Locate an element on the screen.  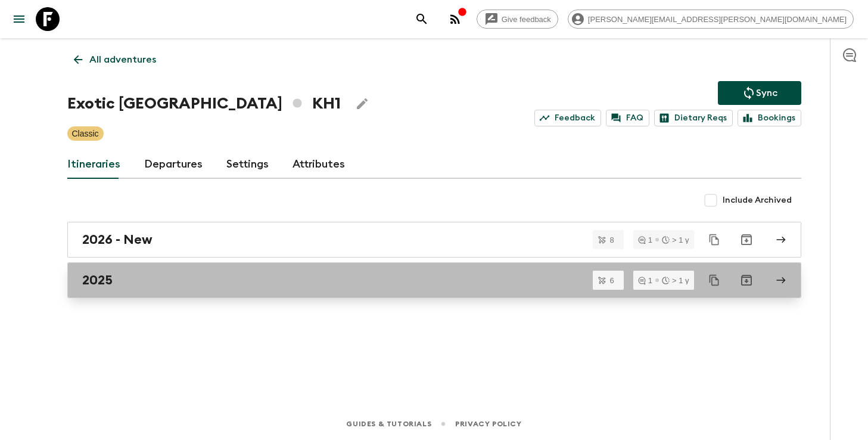
h2: 2025 is located at coordinates (97, 280).